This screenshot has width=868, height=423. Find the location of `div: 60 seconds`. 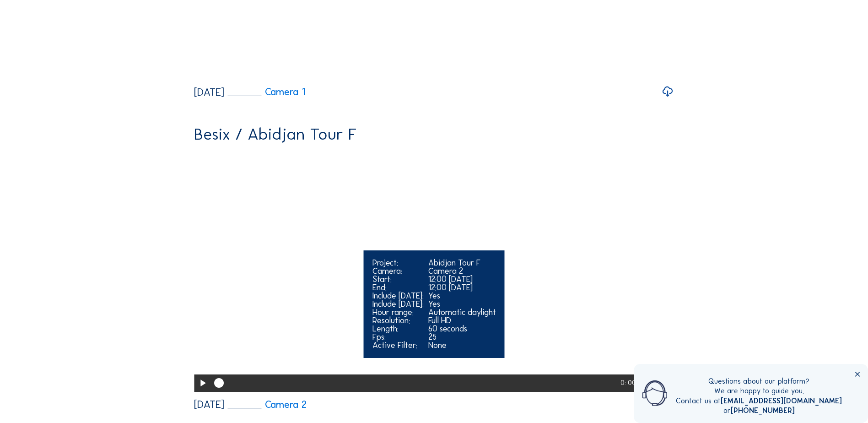

div: 60 seconds is located at coordinates (462, 329).